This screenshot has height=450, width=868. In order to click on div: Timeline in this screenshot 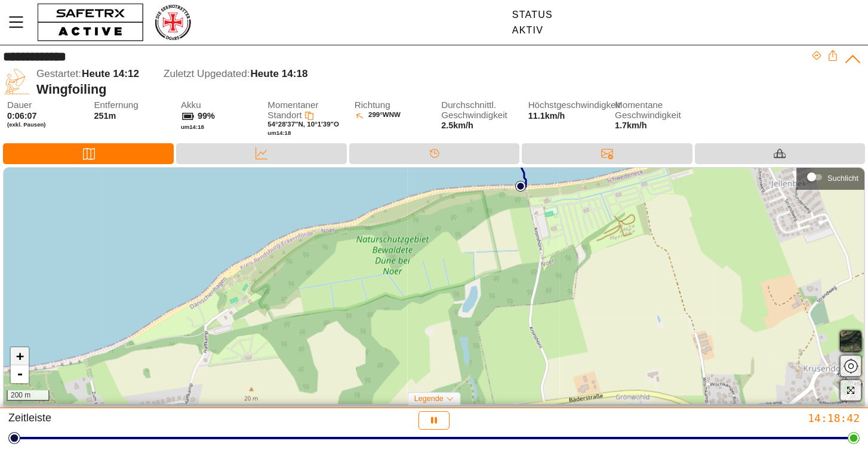, I will do `click(434, 154)`.